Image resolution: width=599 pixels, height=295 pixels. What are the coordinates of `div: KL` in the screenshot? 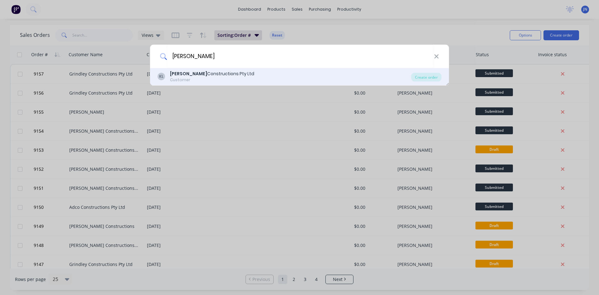 It's located at (161, 76).